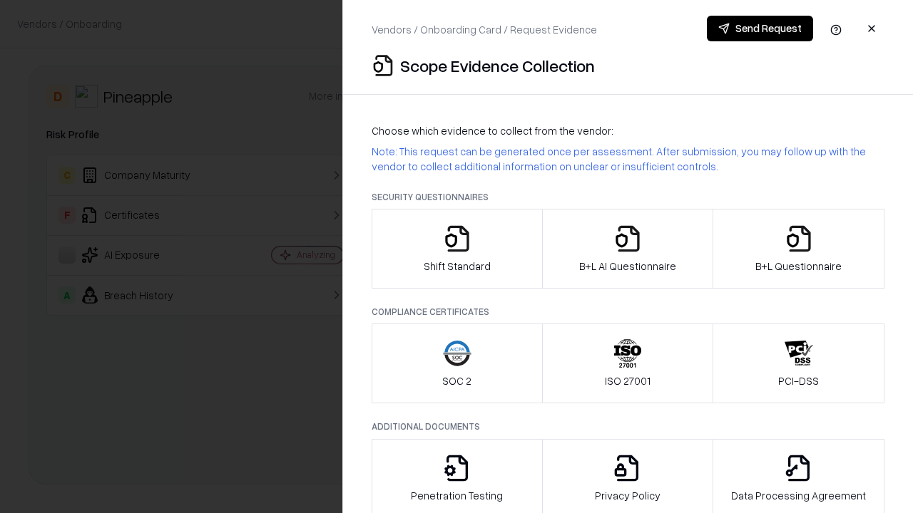 This screenshot has width=913, height=513. Describe the element at coordinates (628, 426) in the screenshot. I see `p: Additional Documents` at that location.